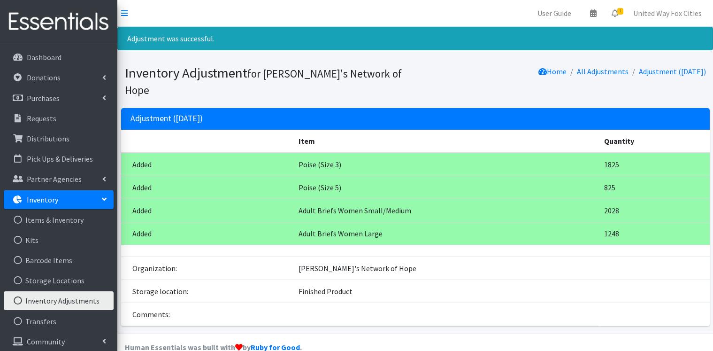 The width and height of the screenshot is (713, 351). Describe the element at coordinates (207, 291) in the screenshot. I see `td: Storage location:` at that location.